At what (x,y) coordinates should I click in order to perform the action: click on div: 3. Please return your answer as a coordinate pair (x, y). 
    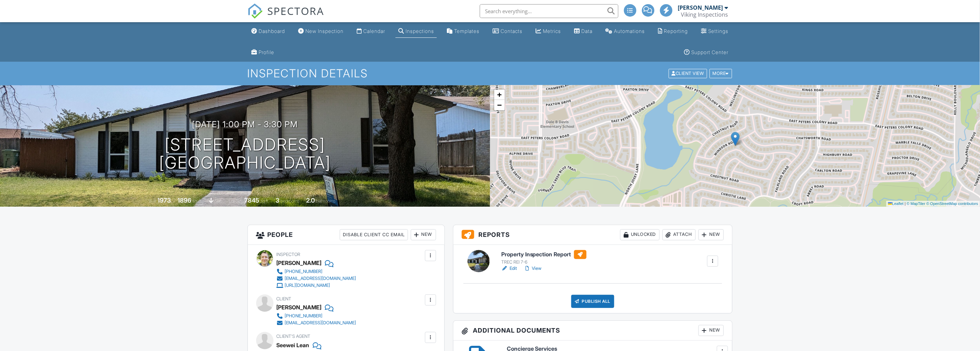
    Looking at the image, I should click on (277, 200).